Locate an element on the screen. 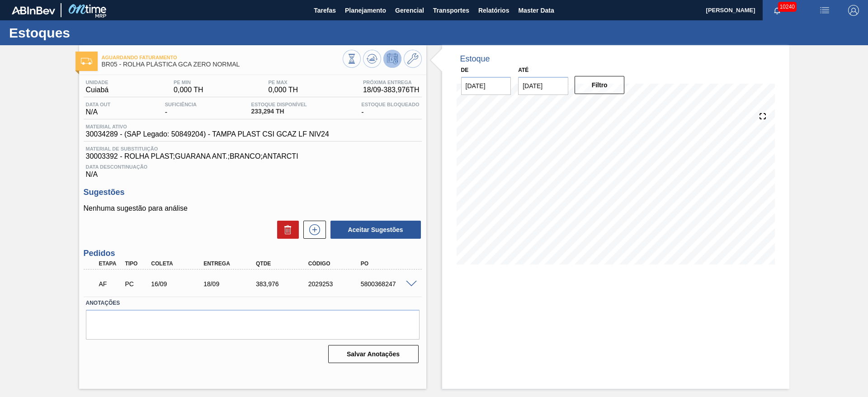  button: Salvar Anotações is located at coordinates (373, 354).